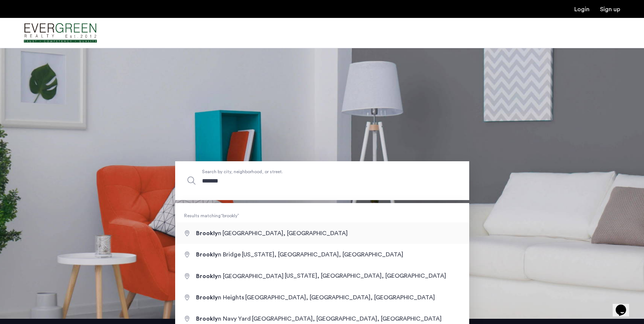 The height and width of the screenshot is (324, 644). What do you see at coordinates (221, 297) in the screenshot?
I see `span: n Heights` at bounding box center [221, 297].